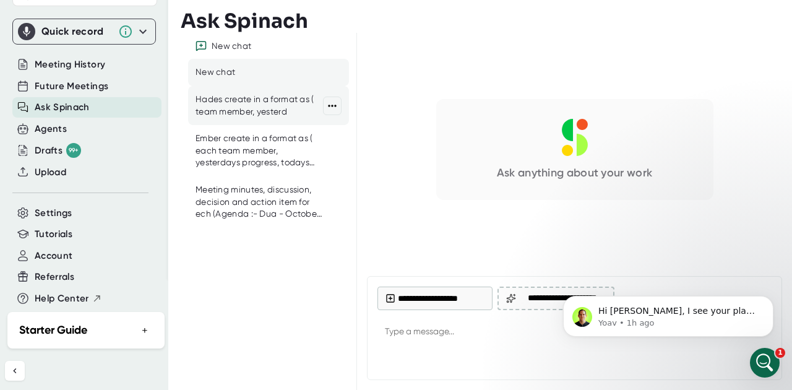 The width and height of the screenshot is (792, 390). I want to click on span: Referrals, so click(54, 277).